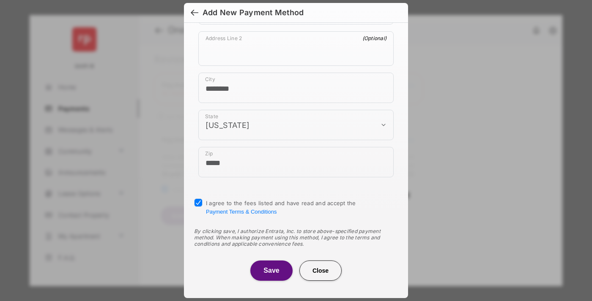 This screenshot has width=592, height=301. I want to click on button: I agree to the fees listed and have read and accept the, so click(241, 212).